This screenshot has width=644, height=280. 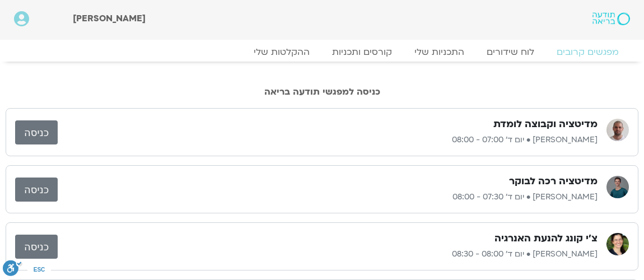 What do you see at coordinates (618, 130) in the screenshot?
I see `img: דקל קנטי` at bounding box center [618, 130].